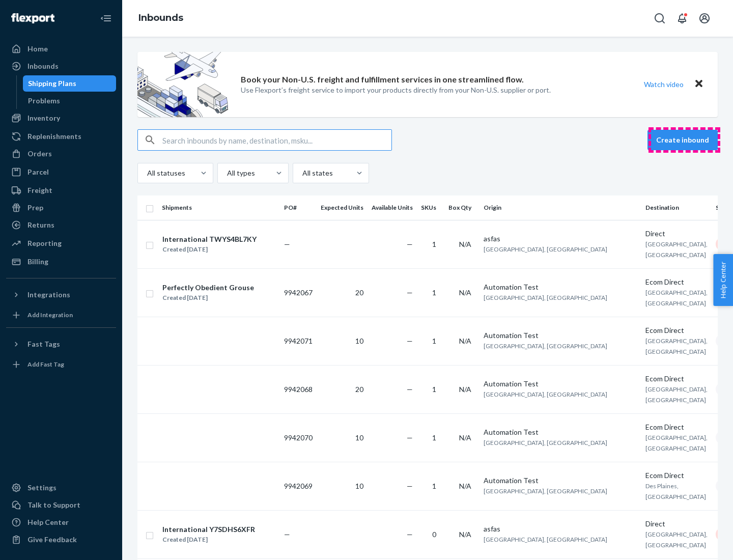 Image resolution: width=733 pixels, height=560 pixels. What do you see at coordinates (359, 389) in the screenshot?
I see `span: 20` at bounding box center [359, 389].